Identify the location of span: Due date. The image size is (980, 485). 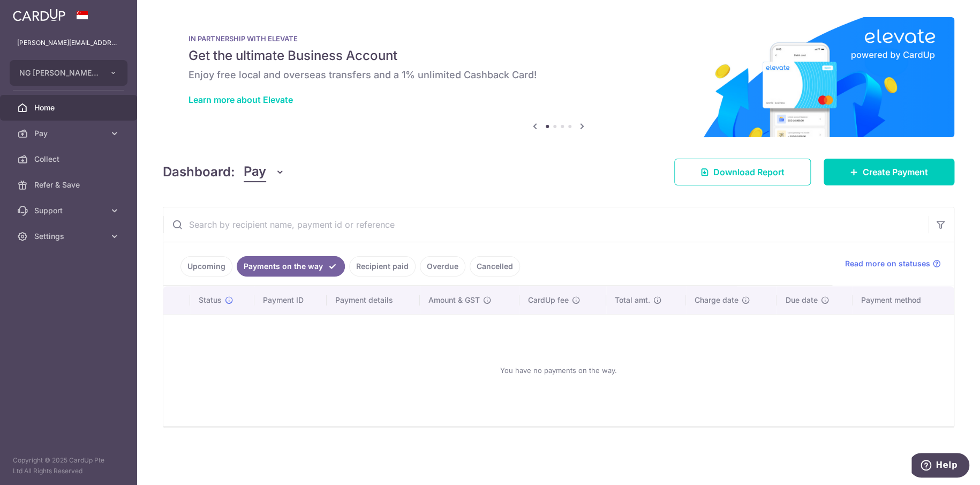
(801, 300).